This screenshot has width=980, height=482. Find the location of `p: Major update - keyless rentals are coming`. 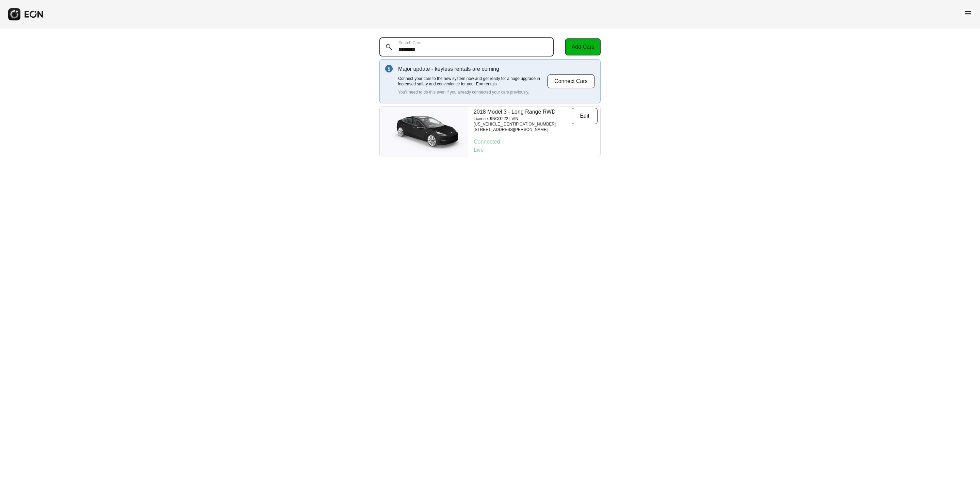

p: Major update - keyless rentals are coming is located at coordinates (473, 69).